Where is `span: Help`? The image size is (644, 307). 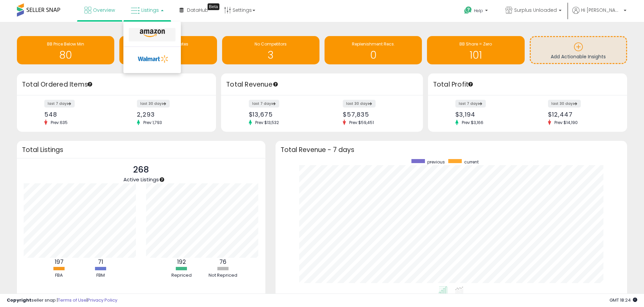 span: Help is located at coordinates (478, 10).